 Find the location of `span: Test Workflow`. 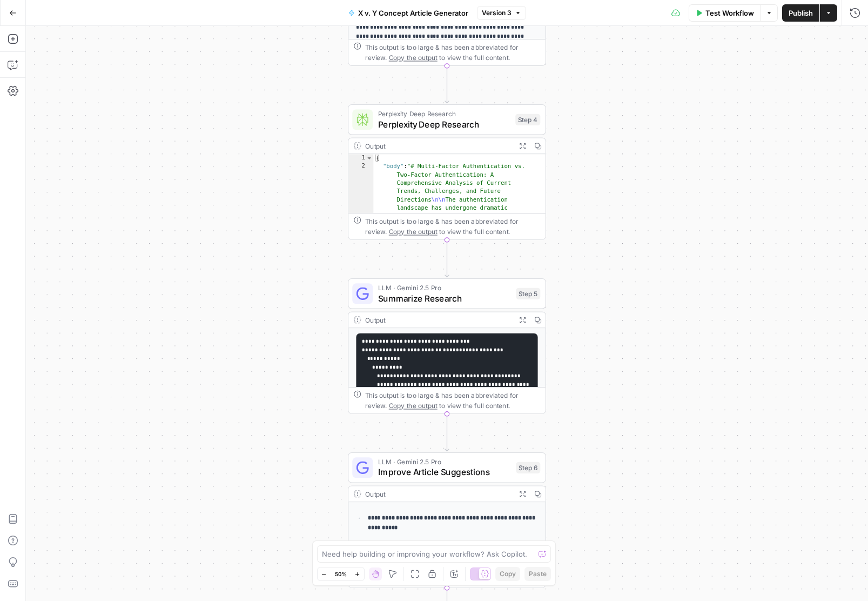

span: Test Workflow is located at coordinates (730, 13).